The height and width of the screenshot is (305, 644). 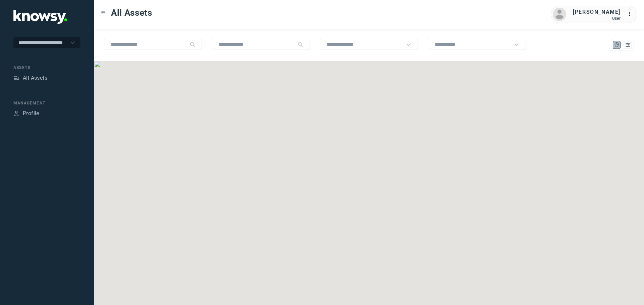 I want to click on div: List, so click(x=627, y=45).